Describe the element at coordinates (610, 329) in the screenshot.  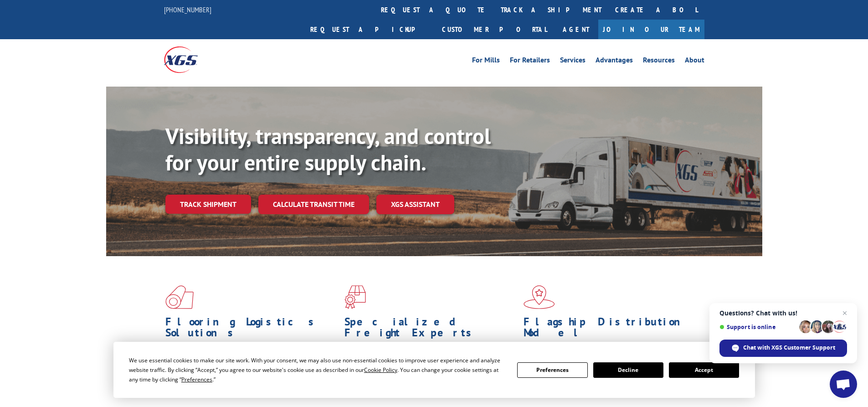
I see `h1: Flagship Distribution Model` at that location.